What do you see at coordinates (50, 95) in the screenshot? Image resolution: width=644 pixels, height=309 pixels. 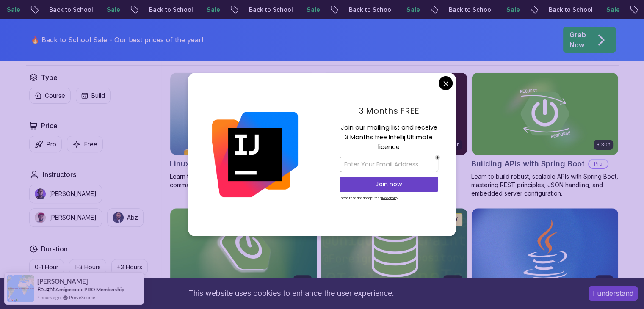 I see `button: Course` at bounding box center [50, 95].